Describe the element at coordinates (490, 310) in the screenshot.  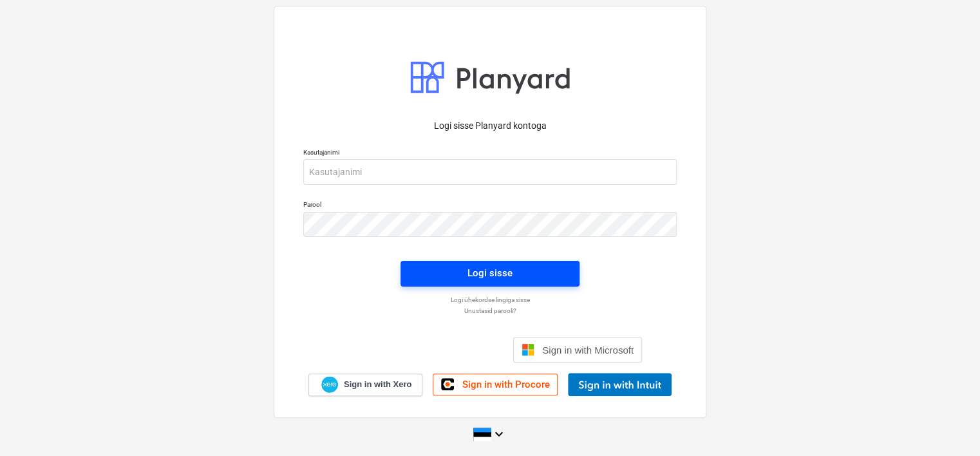
I see `a: Unustasid parooli?` at that location.